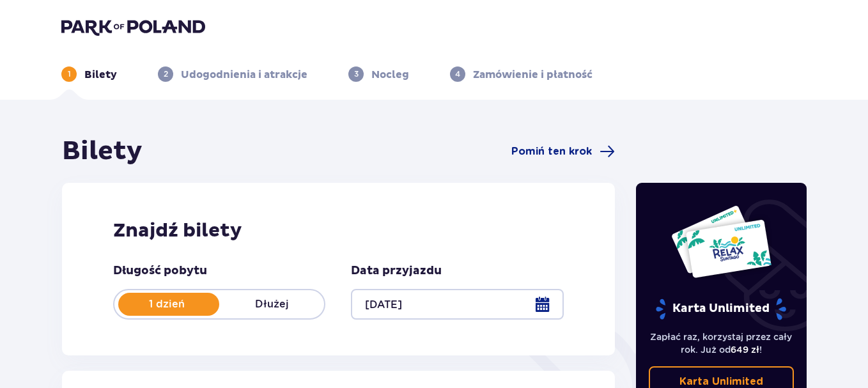 This screenshot has width=868, height=388. What do you see at coordinates (721, 242) in the screenshot?
I see `img: Dwie karty całoroczne do Suntago z napisem 'UNLIMITED RELAX', na białym tle z tropikalnymi liśćmi...` at bounding box center [721, 242].